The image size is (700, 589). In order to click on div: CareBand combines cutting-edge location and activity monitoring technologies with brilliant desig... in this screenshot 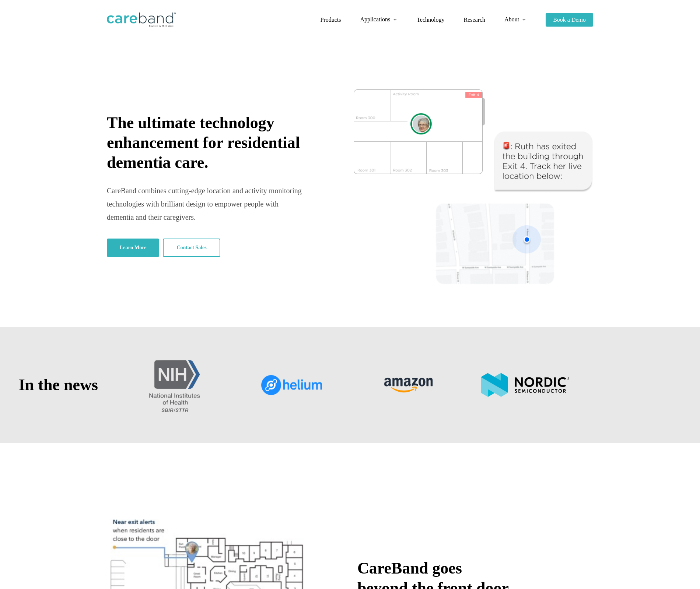, I will do `click(205, 204)`.